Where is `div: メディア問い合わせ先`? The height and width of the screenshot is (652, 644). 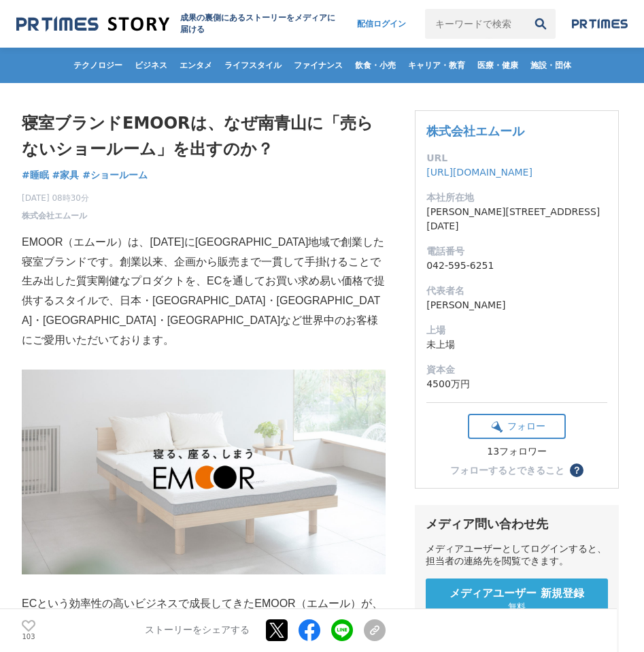 div: メディア問い合わせ先 is located at coordinates (517, 524).